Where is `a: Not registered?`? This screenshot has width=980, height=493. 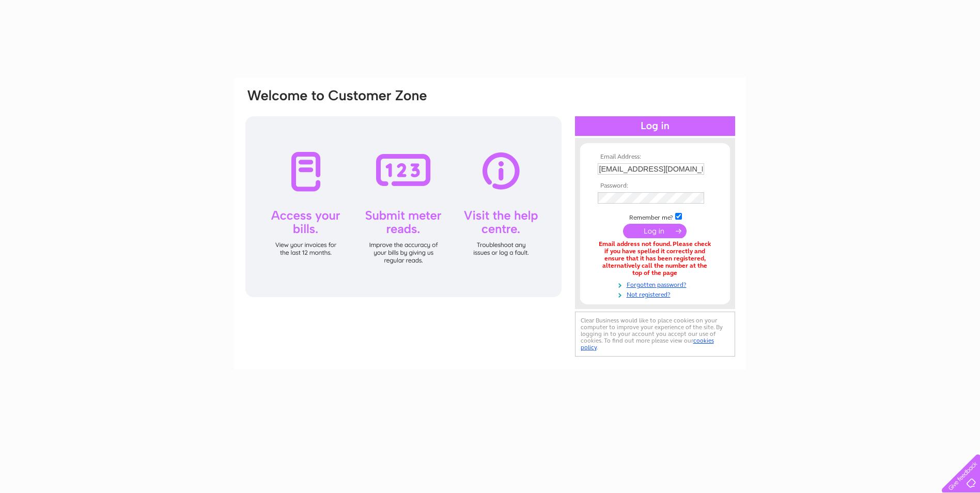 a: Not registered? is located at coordinates (656, 294).